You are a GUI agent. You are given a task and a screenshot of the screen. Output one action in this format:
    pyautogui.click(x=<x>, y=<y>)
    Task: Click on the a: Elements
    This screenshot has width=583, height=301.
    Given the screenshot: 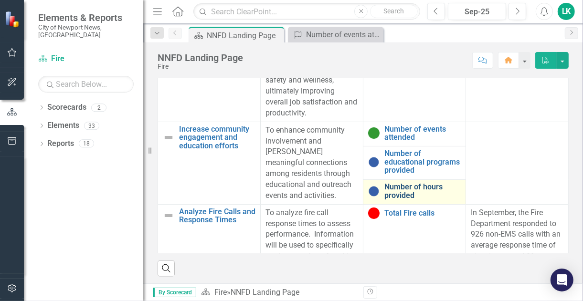 What is the action you would take?
    pyautogui.click(x=63, y=125)
    